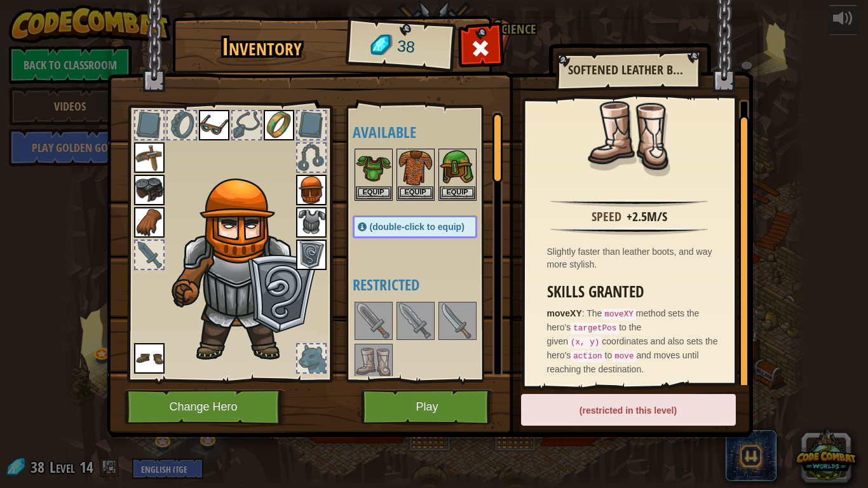 This screenshot has height=488, width=868. Describe the element at coordinates (624, 356) in the screenshot. I see `code: move` at that location.